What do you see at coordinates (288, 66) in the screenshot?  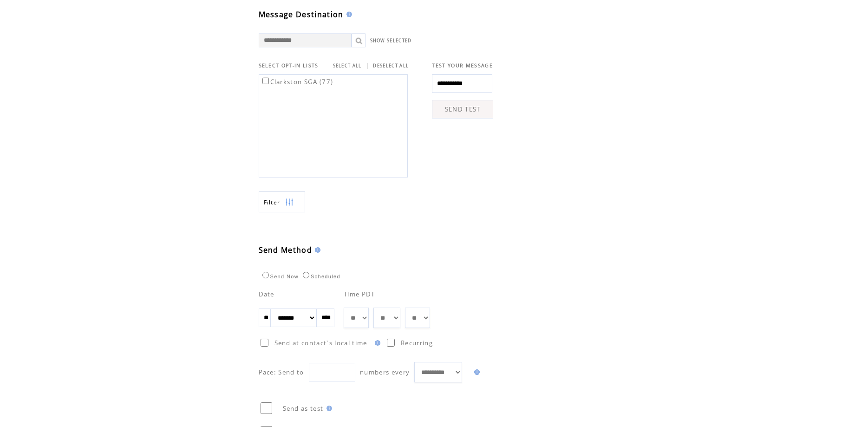 I see `span: SELECT OPT-IN LISTS` at bounding box center [288, 66].